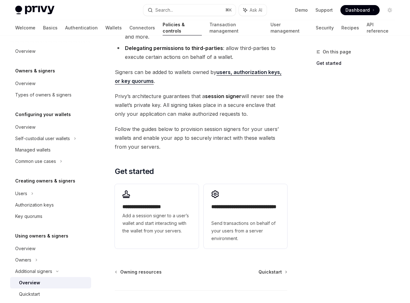 The height and width of the screenshot is (303, 410). I want to click on li: : allow third-parties to execute certain actions on behalf of a wallet., so click(201, 53).